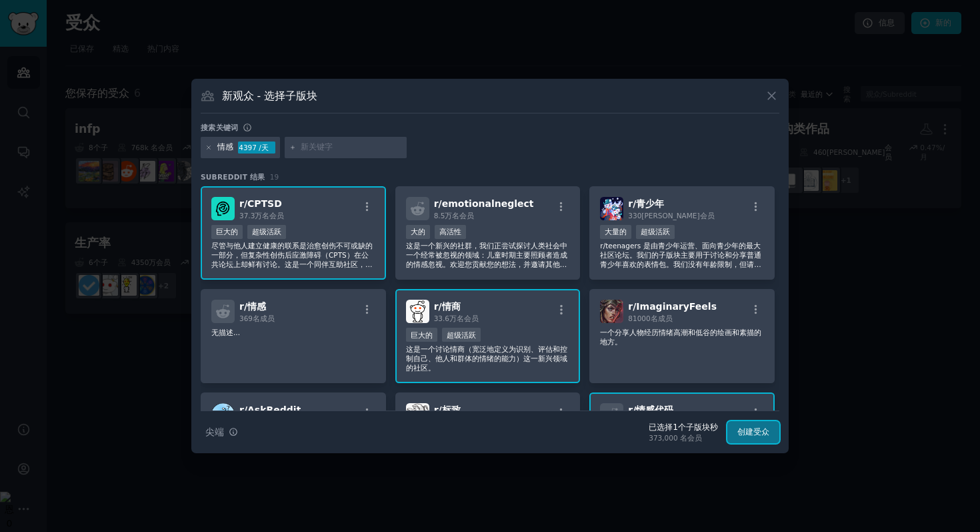 The image size is (980, 532). Describe the element at coordinates (612, 311) in the screenshot. I see `img: 想象的感觉` at that location.